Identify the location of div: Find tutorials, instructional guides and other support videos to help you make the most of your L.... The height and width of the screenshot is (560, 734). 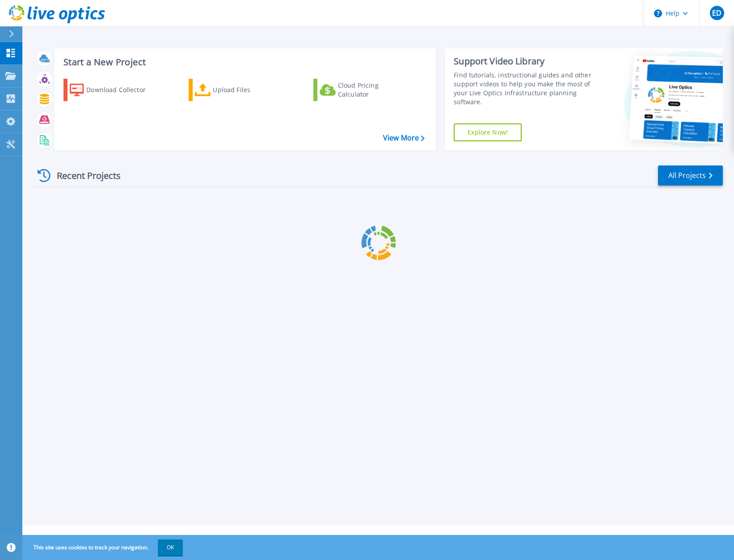
(524, 89).